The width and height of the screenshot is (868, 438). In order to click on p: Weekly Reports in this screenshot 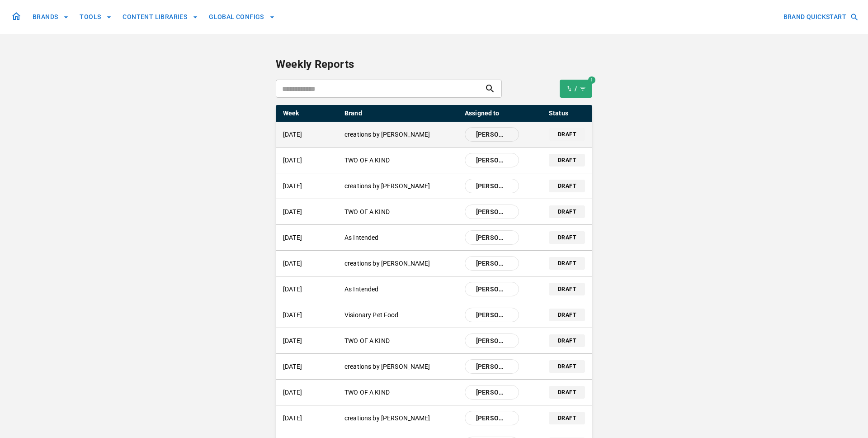, I will do `click(434, 64)`.